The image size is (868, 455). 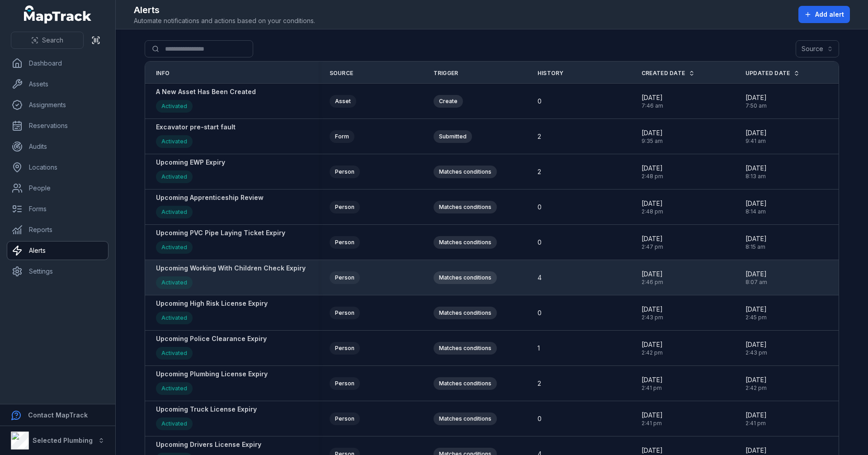 What do you see at coordinates (206, 418) in the screenshot?
I see `a: Upcoming Truck License ExpiryActivated` at bounding box center [206, 418].